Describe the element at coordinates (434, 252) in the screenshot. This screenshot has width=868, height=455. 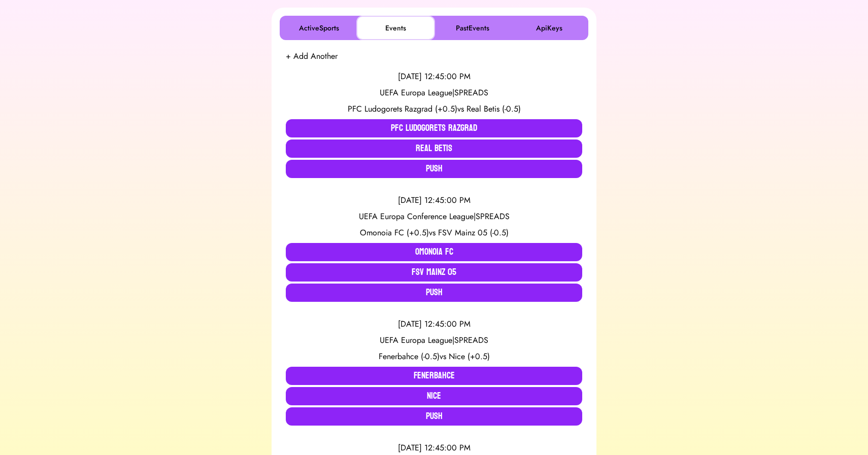
I see `button: Omonoia FC` at that location.